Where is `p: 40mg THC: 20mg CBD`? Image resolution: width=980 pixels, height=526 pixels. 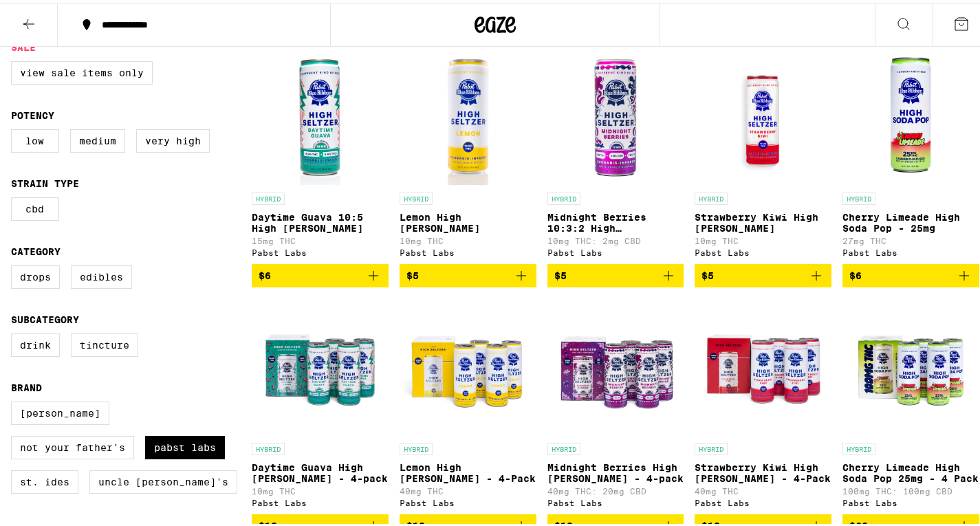
p: 40mg THC: 20mg CBD is located at coordinates (615, 488).